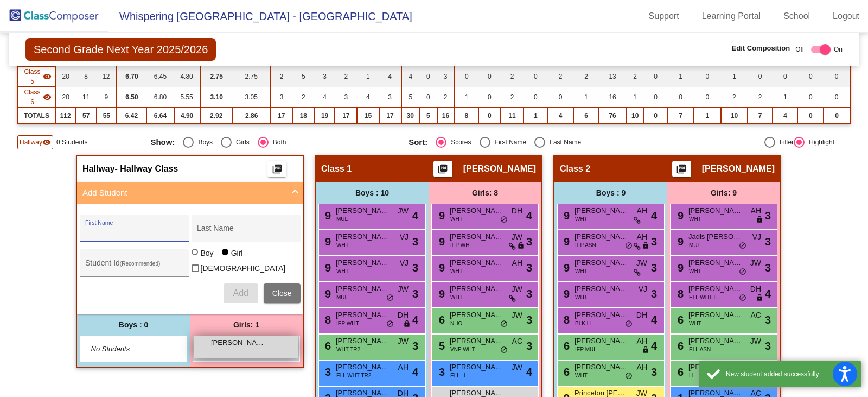  What do you see at coordinates (47, 97) in the screenshot?
I see `mat-icon: visibility` at bounding box center [47, 97].